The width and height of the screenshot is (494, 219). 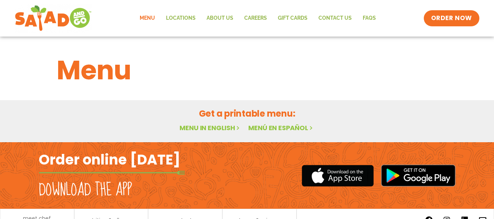 What do you see at coordinates (337, 175) in the screenshot?
I see `img: appstore` at bounding box center [337, 175].